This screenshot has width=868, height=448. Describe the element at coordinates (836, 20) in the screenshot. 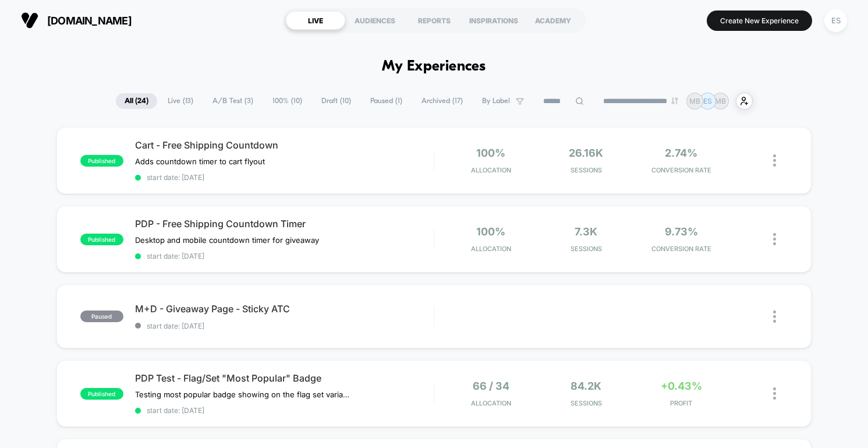

I see `button: ES` at that location.